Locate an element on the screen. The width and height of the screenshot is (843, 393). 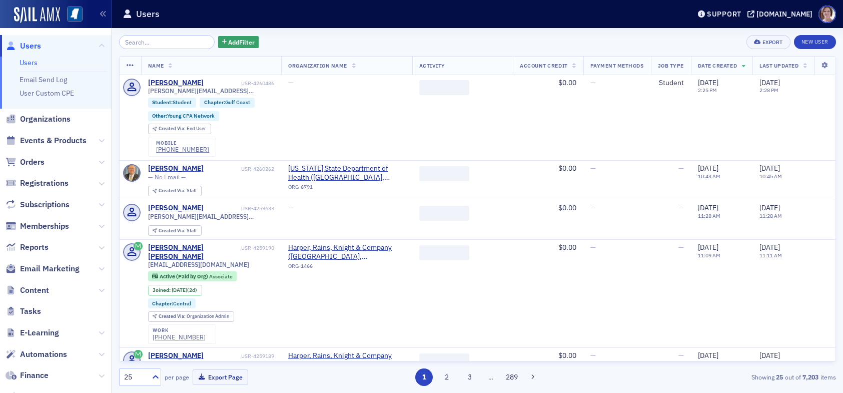
span: Email Marketing is located at coordinates (50, 269).